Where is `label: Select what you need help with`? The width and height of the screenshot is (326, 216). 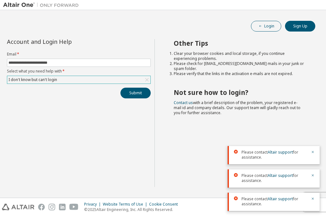
label: Select what you need help with is located at coordinates (79, 71).